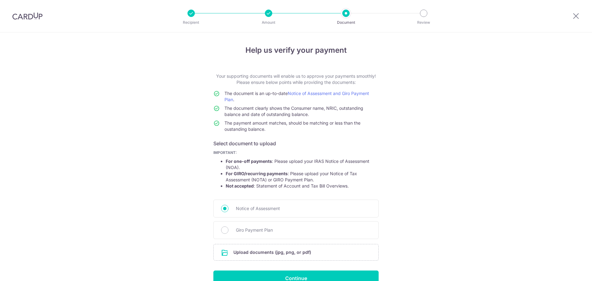 This screenshot has height=281, width=592. What do you see at coordinates (240, 186) in the screenshot?
I see `strong: Not accepted` at bounding box center [240, 186].